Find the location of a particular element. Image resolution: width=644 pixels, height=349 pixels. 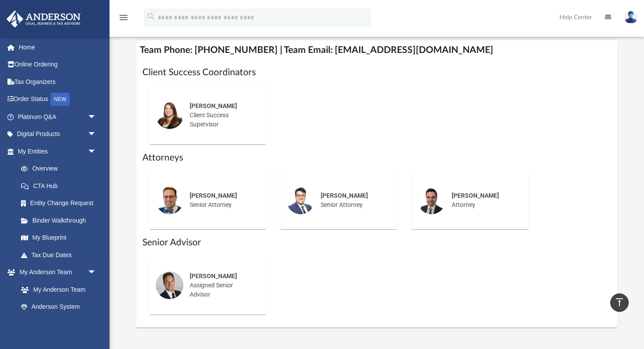

a: Client Referrals is located at coordinates (59, 324).